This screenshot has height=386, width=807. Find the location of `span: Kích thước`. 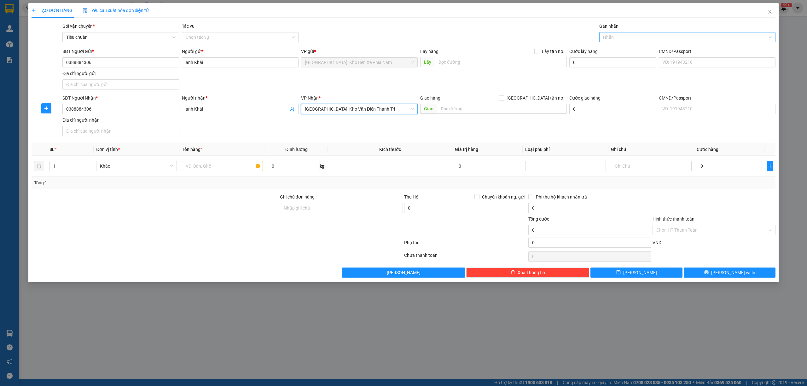

span: Kích thước is located at coordinates (390, 149).